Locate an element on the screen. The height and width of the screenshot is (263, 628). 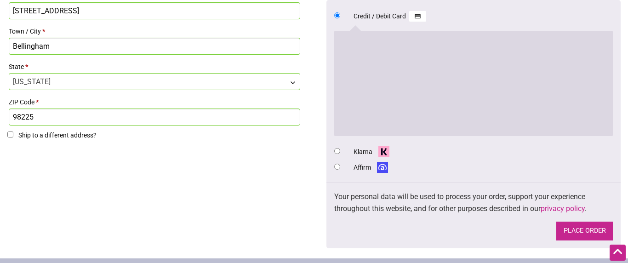
input: House number and street name is located at coordinates (154, 11).